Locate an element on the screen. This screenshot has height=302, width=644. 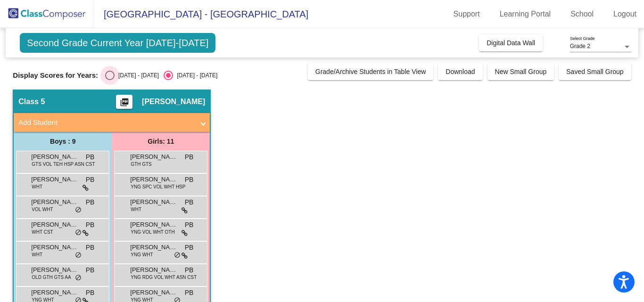
span: New Small Group is located at coordinates (521, 72).